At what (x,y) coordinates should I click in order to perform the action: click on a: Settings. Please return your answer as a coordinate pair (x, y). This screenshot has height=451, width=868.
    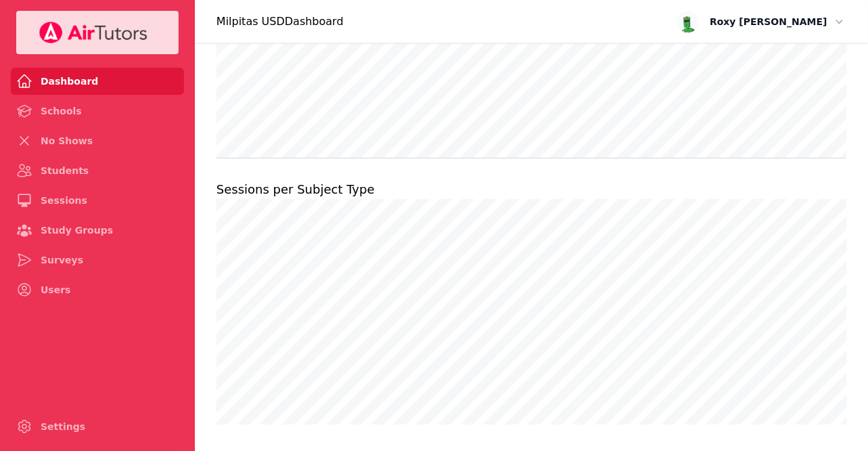
    Looking at the image, I should click on (97, 426).